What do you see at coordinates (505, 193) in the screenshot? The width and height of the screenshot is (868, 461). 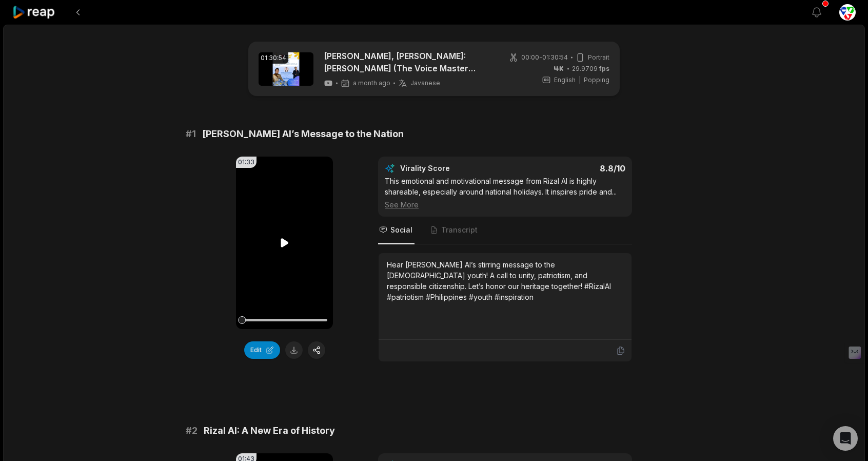 I see `div: This emotional and motivational message from Rizal AI is highly shareable, especially around nati...` at bounding box center [505, 193].